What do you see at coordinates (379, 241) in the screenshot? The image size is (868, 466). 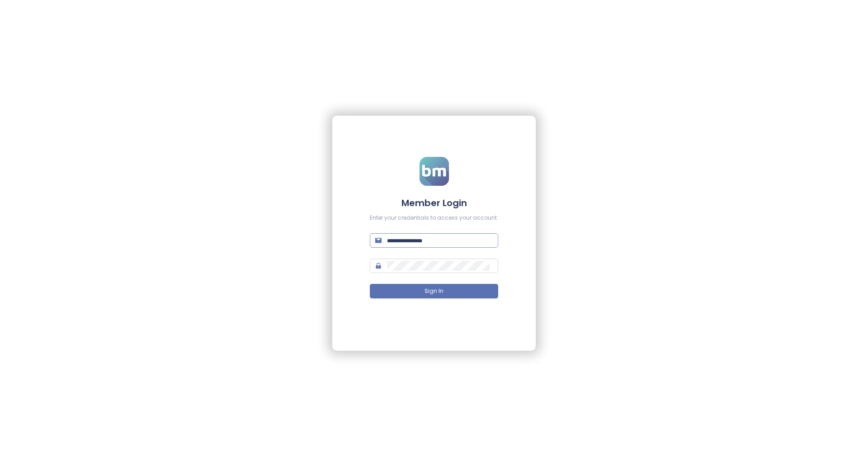 I see `span: mail` at bounding box center [379, 241].